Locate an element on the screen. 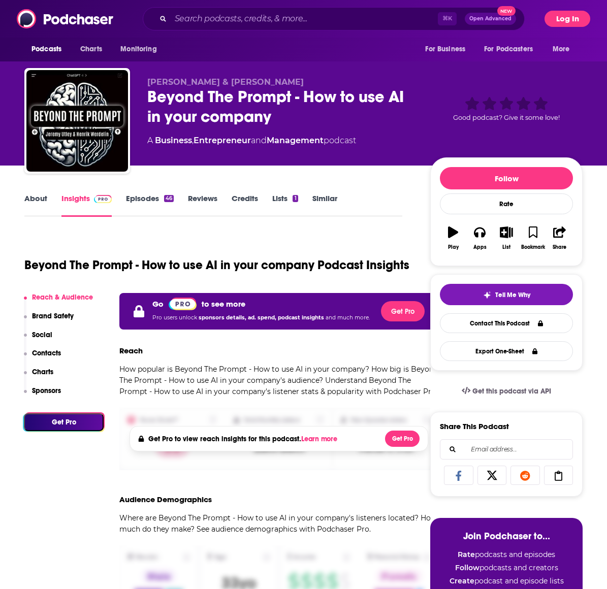  button: Learn more is located at coordinates (320, 439).